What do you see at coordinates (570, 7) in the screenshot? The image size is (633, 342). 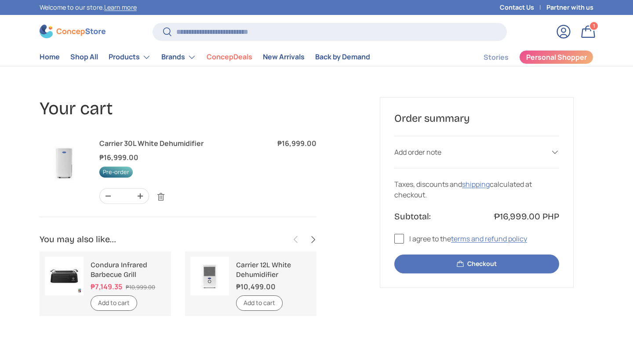 I see `a: Partner with us` at bounding box center [570, 7].